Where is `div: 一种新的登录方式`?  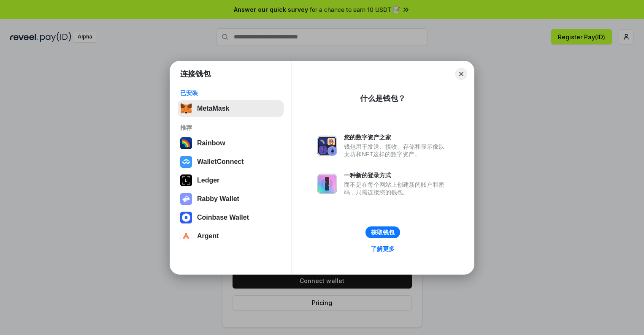
div: 一种新的登录方式 is located at coordinates (397, 175).